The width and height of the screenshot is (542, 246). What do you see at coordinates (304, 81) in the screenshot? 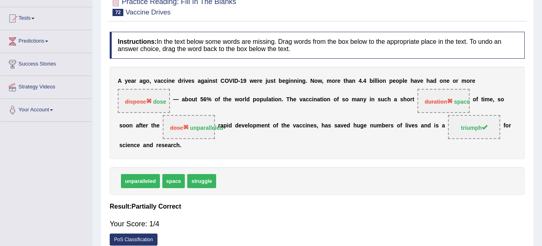
I see `b: g` at bounding box center [304, 81].